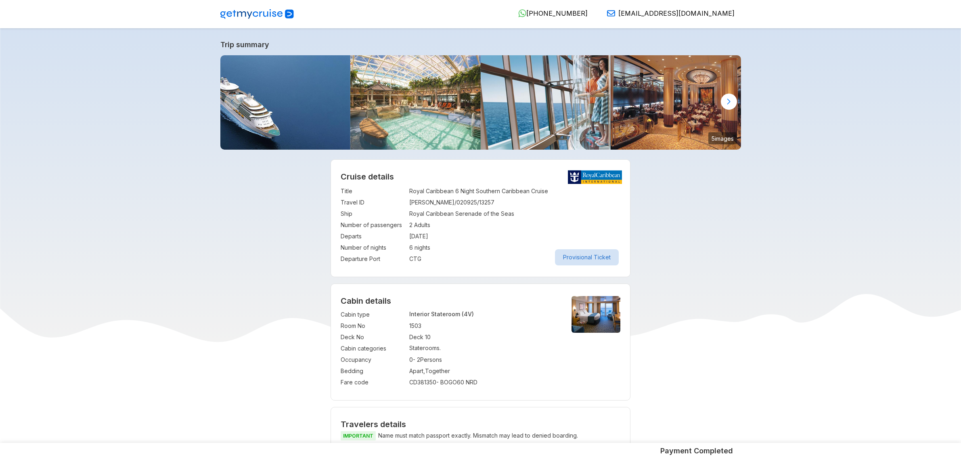 Image resolution: width=961 pixels, height=459 pixels. I want to click on td: Royal Caribbean Serenade of the Seas, so click(515, 214).